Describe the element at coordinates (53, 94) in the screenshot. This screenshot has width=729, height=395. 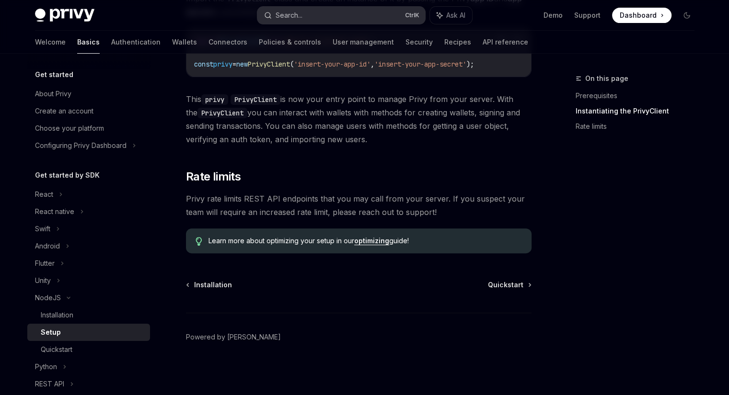
I see `div: About Privy` at that location.